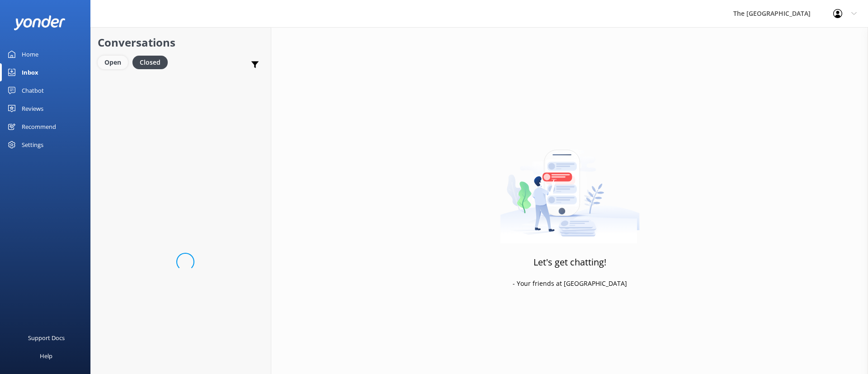 This screenshot has width=868, height=374. Describe the element at coordinates (569, 262) in the screenshot. I see `h3: Let's get chatting!` at that location.